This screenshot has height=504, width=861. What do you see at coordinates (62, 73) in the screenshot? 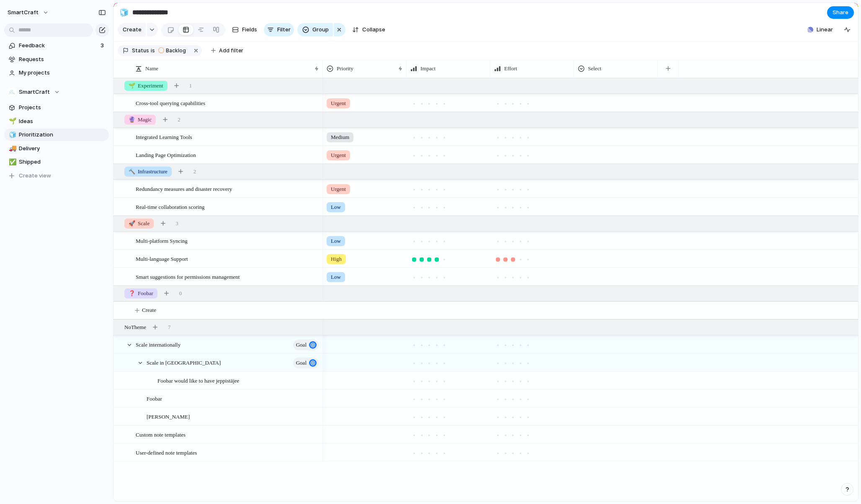
I see `span: My projects` at bounding box center [62, 73].